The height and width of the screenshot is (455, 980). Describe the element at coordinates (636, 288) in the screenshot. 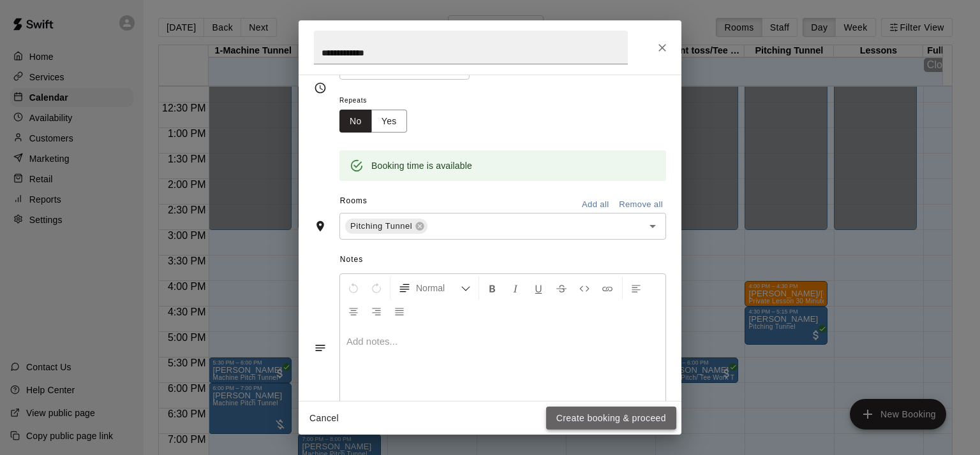

I see `button: Left Align` at that location.